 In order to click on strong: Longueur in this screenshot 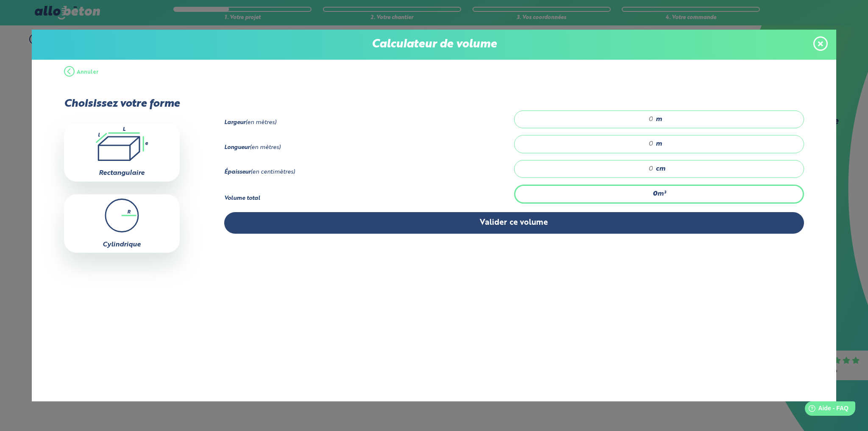, I will do `click(236, 148)`.